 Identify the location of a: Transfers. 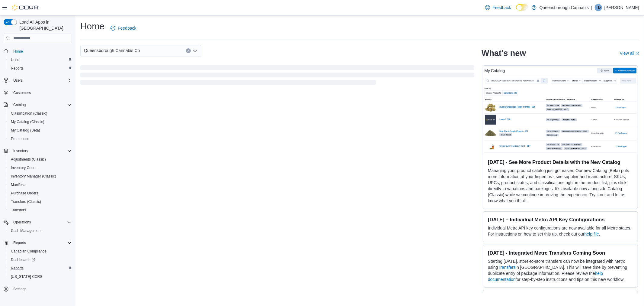
(18, 210).